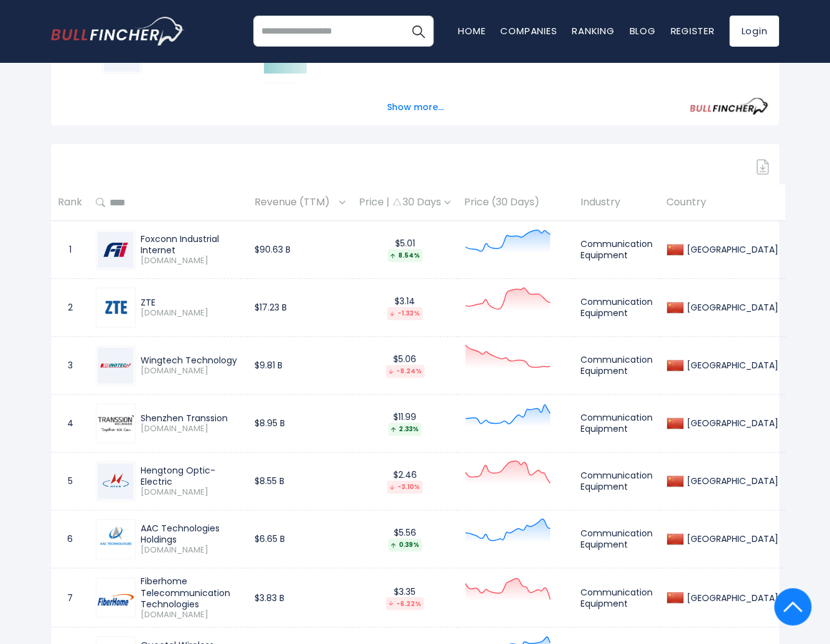 The width and height of the screenshot is (830, 644). Describe the element at coordinates (404, 249) in the screenshot. I see `div: $5.01` at that location.